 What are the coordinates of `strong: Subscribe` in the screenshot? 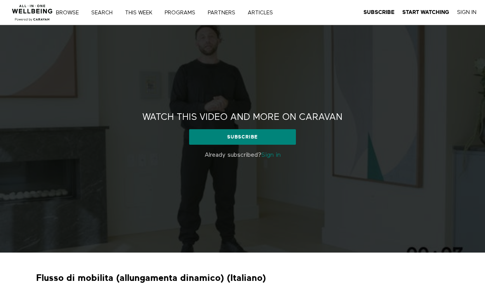 It's located at (379, 12).